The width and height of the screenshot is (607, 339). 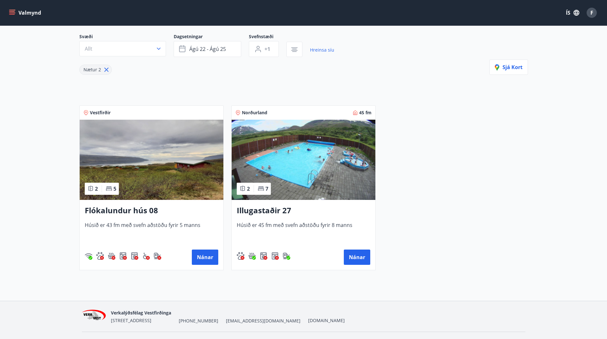 What do you see at coordinates (25, 13) in the screenshot?
I see `button: menu` at bounding box center [25, 13].